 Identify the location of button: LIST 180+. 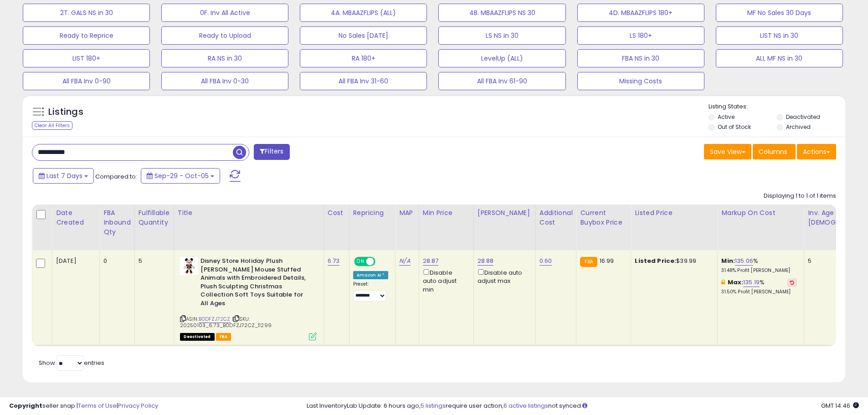
(86, 59).